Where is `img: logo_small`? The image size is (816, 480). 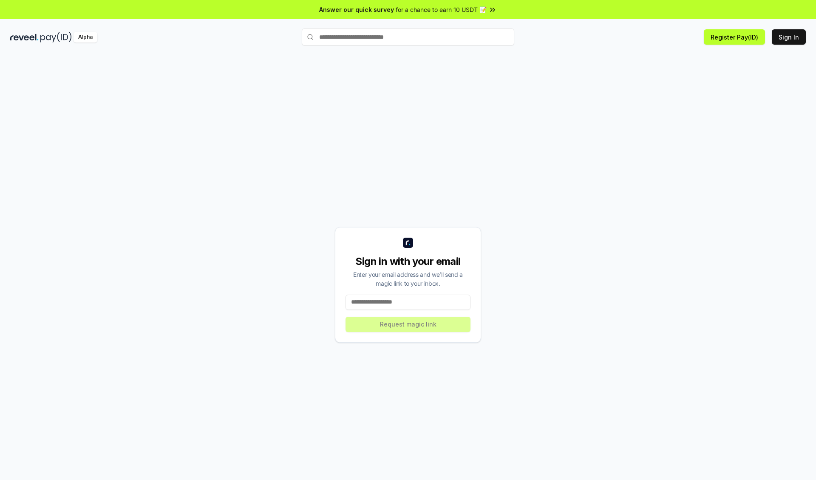
img: logo_small is located at coordinates (408, 243).